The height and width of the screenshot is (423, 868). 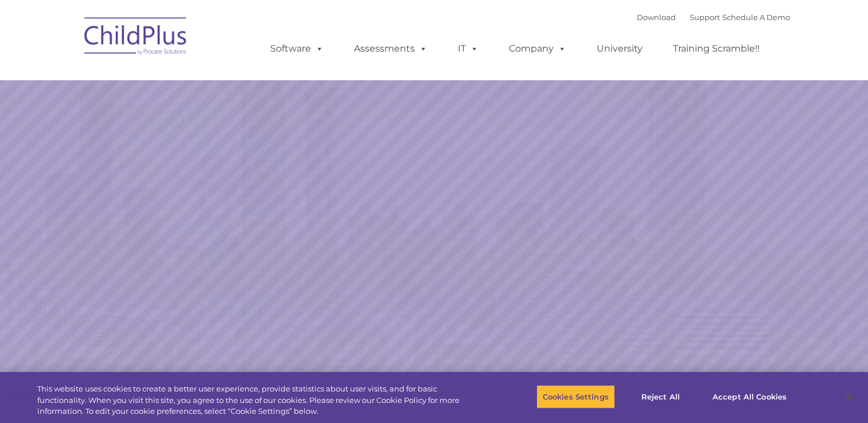 I want to click on a: Assessments, so click(x=390, y=49).